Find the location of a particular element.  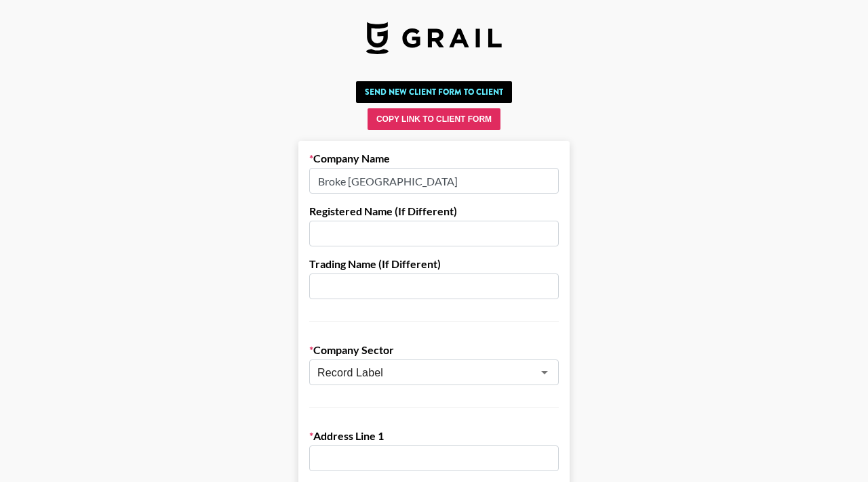

label: Address Line 1 is located at coordinates (434, 436).